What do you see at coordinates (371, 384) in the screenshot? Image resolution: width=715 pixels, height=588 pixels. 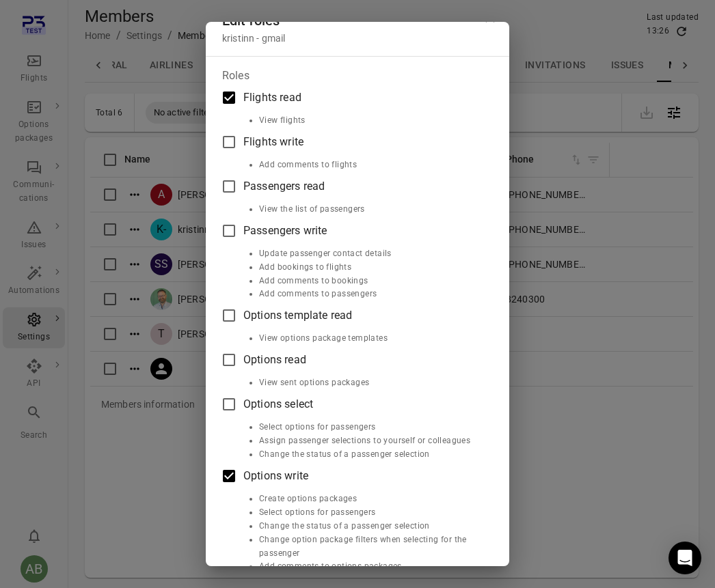 I see `li: View sent options packages` at bounding box center [371, 384].